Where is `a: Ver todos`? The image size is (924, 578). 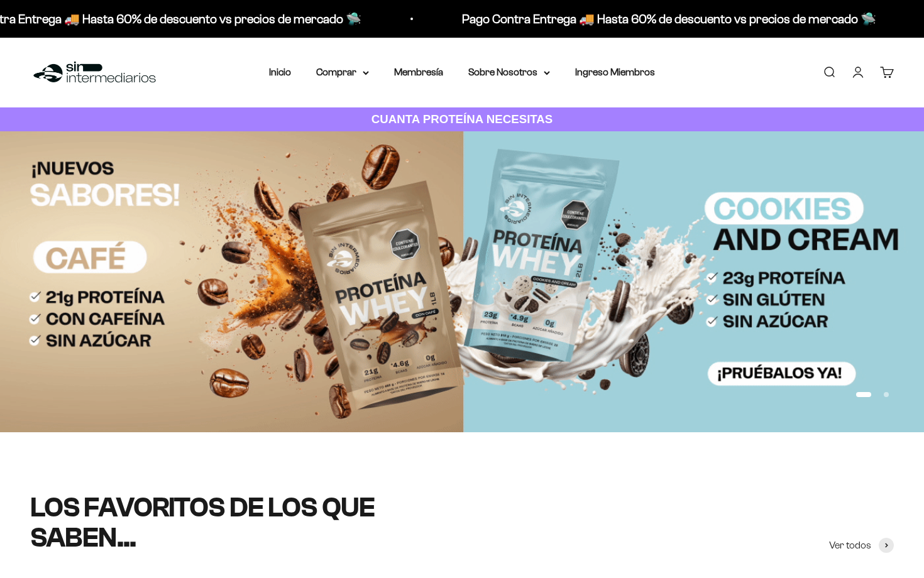 a: Ver todos is located at coordinates (861, 546).